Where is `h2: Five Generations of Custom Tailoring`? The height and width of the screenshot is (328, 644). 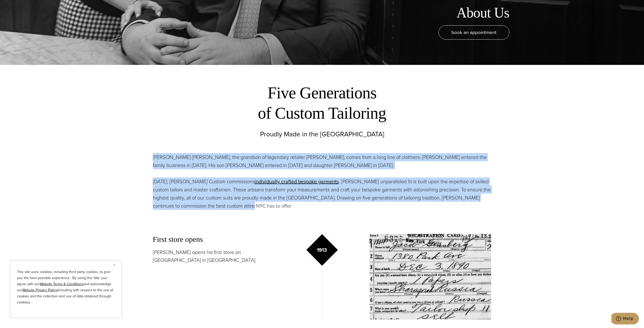 h2: Five Generations of Custom Tailoring is located at coordinates (322, 103).